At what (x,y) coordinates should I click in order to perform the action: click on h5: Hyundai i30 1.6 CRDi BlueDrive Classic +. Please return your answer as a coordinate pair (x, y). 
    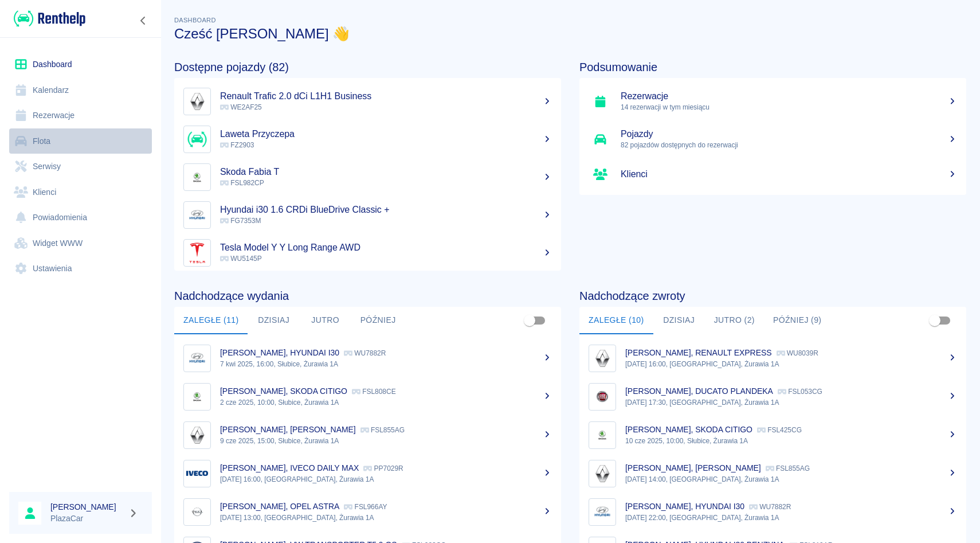
    Looking at the image, I should click on (386, 210).